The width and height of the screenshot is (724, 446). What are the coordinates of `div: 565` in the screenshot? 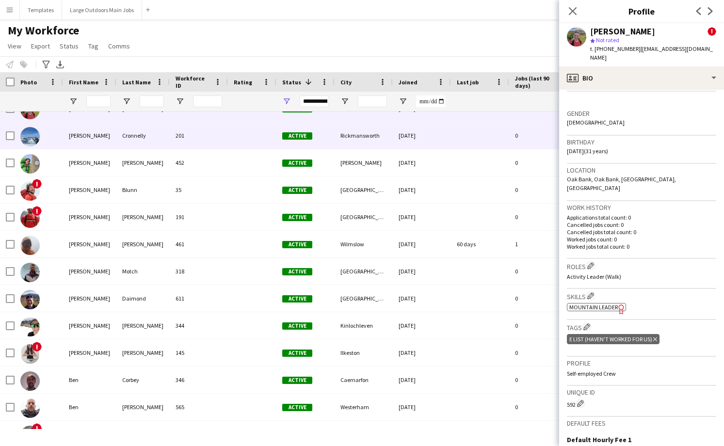 It's located at (199, 407).